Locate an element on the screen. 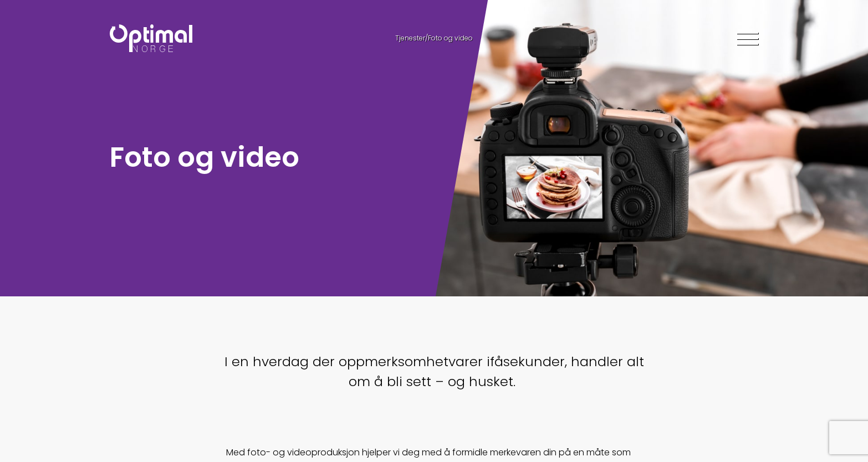  h1: Foto og video is located at coordinates (269, 156).